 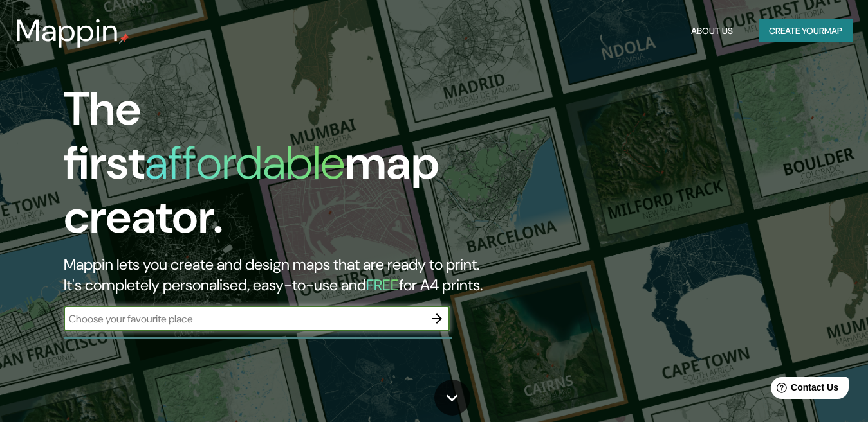 I want to click on h3: Mappin, so click(x=67, y=31).